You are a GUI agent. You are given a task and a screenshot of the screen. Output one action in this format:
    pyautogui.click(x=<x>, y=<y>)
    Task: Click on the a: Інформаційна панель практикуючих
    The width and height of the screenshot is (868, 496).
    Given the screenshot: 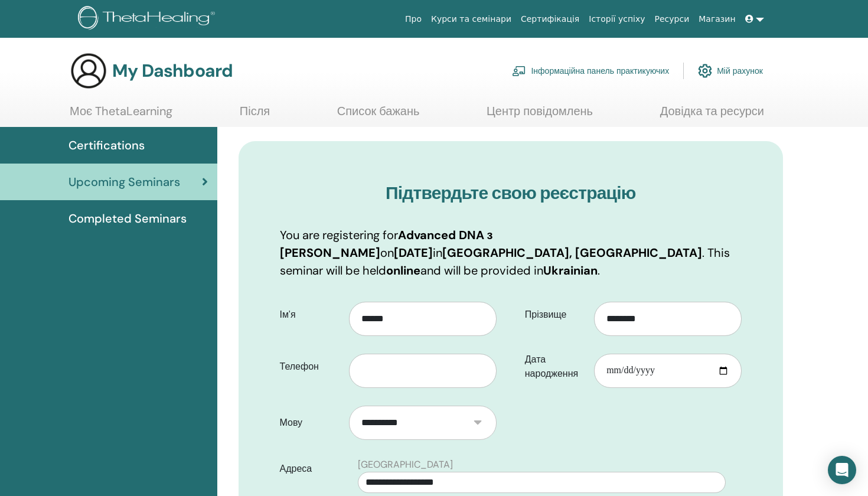 What is the action you would take?
    pyautogui.click(x=591, y=71)
    